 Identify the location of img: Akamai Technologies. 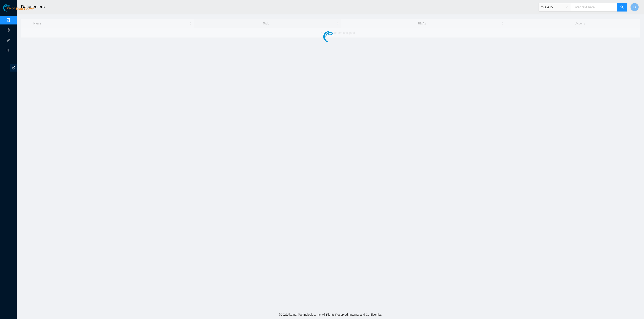
(12, 8).